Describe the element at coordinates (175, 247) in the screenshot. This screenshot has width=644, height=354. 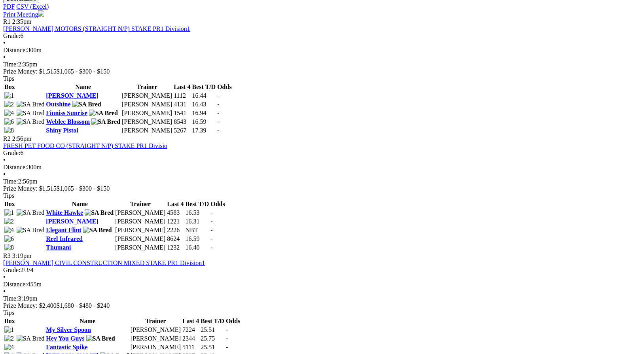
I see `td: 1232` at that location.